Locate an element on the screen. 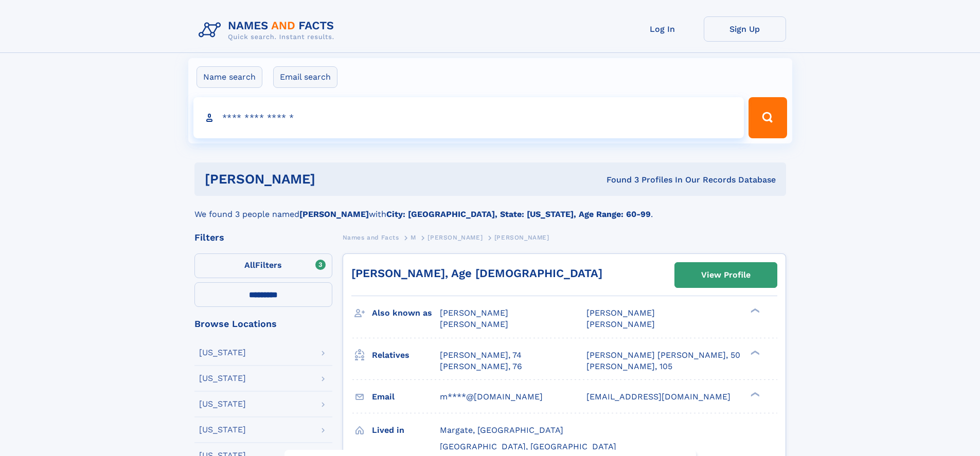 This screenshot has height=456, width=980. div: Filters is located at coordinates (263, 238).